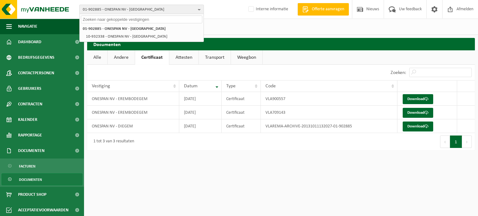 Image resolution: width=478 pixels, height=216 pixels. Describe the element at coordinates (32, 195) in the screenshot. I see `span: Product Shop` at that location.